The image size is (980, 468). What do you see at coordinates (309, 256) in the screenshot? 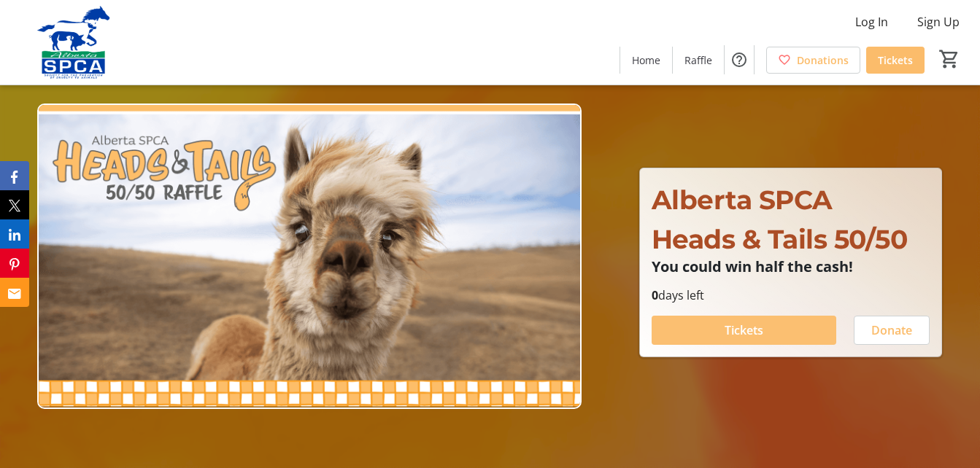
I see `img: Campaign CTA Media Photo` at bounding box center [309, 256].